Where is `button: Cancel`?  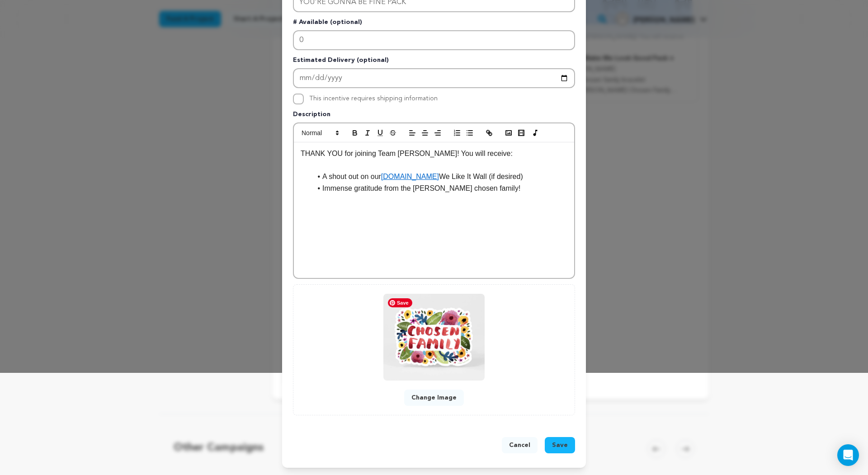
button: Cancel is located at coordinates (519, 445).